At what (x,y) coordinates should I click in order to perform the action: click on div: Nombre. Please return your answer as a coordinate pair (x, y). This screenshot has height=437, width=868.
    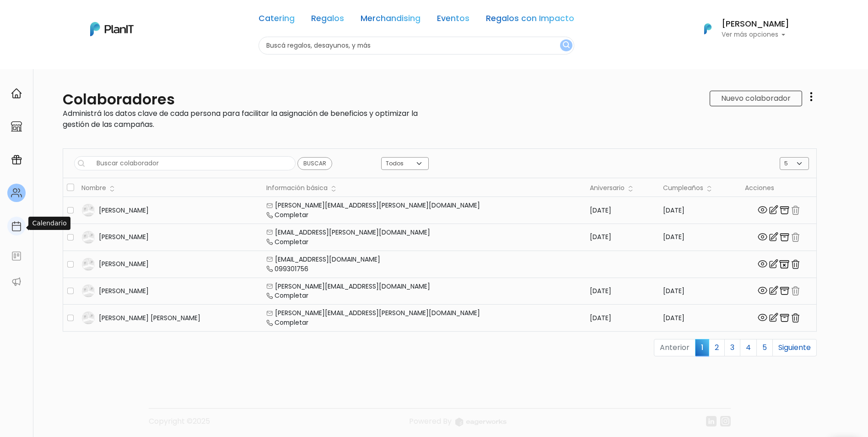
    Looking at the image, I should click on (171, 188).